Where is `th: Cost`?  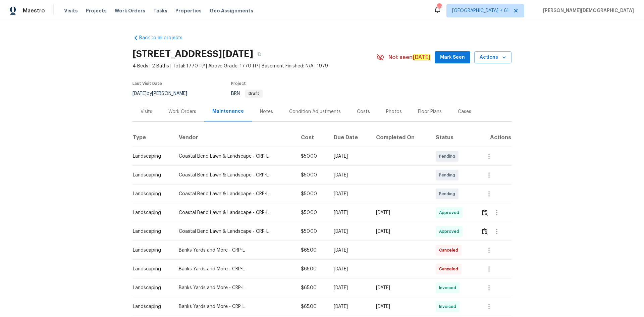
th: Cost is located at coordinates (312, 138).